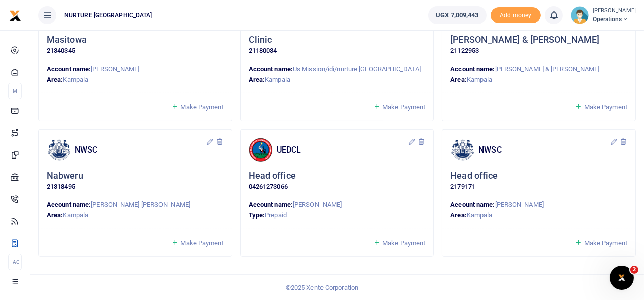 This screenshot has width=644, height=300. What do you see at coordinates (457, 15) in the screenshot?
I see `span: UGX 7,009,443` at bounding box center [457, 15].